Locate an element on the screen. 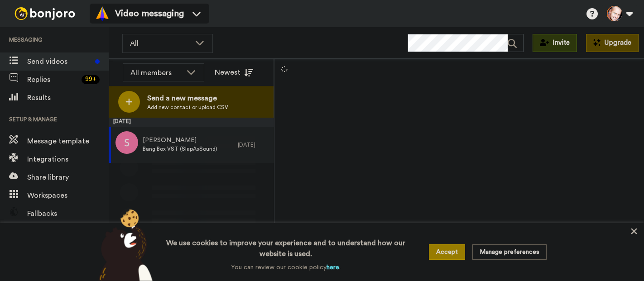 This screenshot has width=644, height=281. button: Manage preferences is located at coordinates (510, 252).